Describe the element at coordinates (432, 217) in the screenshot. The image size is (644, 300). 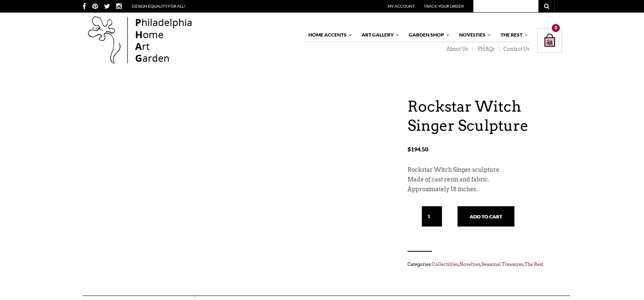
I see `input: Qty` at that location.